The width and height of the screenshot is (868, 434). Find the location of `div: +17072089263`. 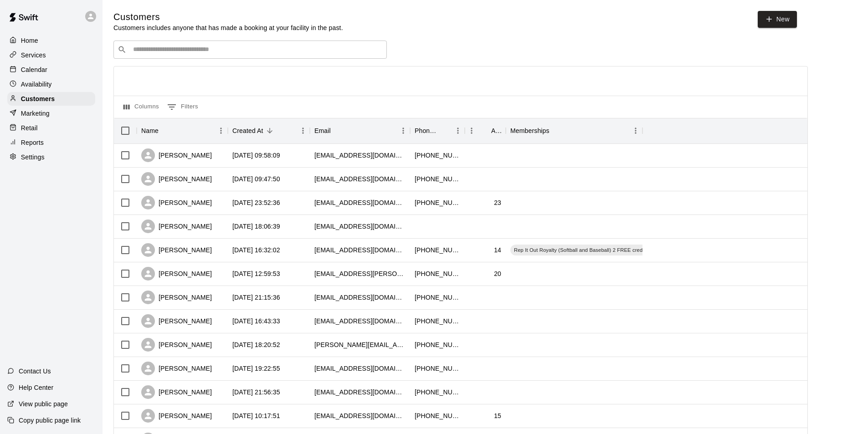

div: +17072089263 is located at coordinates (437, 345).